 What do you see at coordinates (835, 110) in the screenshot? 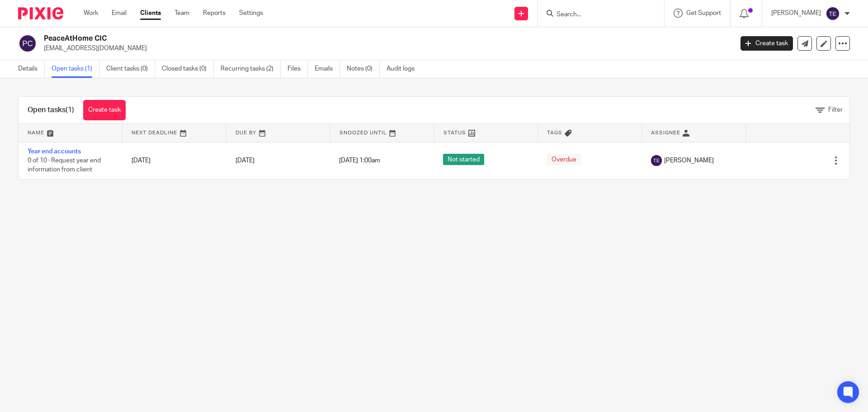
I see `span: Filter` at bounding box center [835, 110].